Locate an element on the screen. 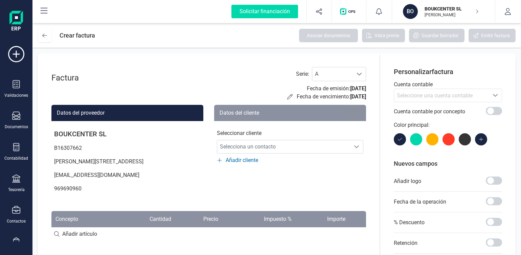 Image resolution: width=521 pixels, height=255 pixels. div: Datos del cliente is located at coordinates (290, 113).